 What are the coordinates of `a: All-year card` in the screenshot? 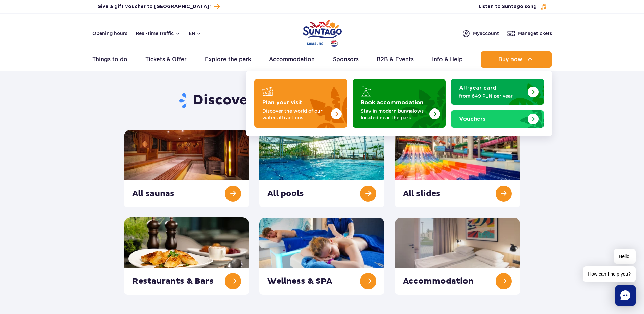 It's located at (497, 92).